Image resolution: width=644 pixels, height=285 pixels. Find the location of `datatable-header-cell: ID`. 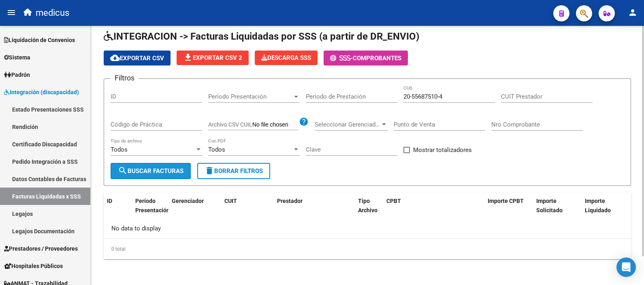

datatable-header-cell: ID is located at coordinates (118, 210).